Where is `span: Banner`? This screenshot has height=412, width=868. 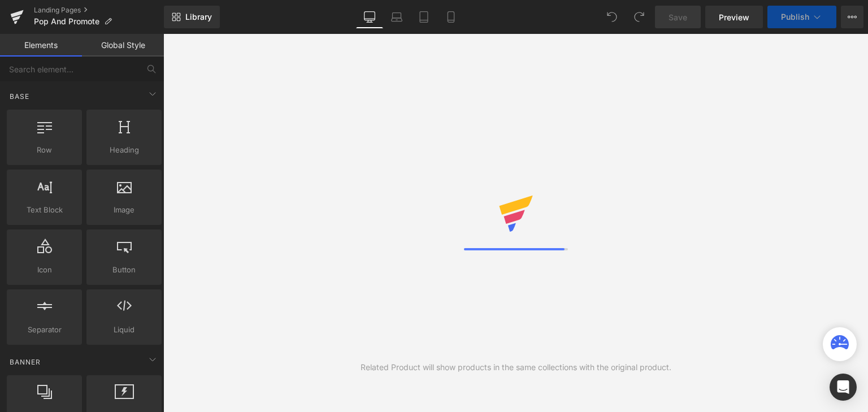
span: Banner is located at coordinates (25, 362).